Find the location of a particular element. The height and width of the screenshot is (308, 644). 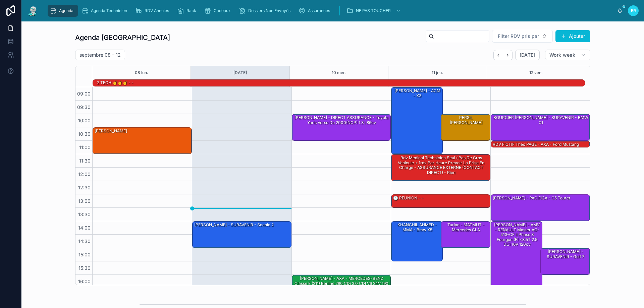

span: RDV Annulés is located at coordinates (157, 11).